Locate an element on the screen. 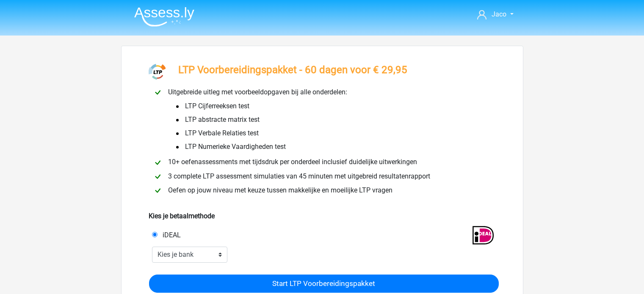 The width and height of the screenshot is (644, 294). span: LTP Verbale Relaties test is located at coordinates (217, 133).